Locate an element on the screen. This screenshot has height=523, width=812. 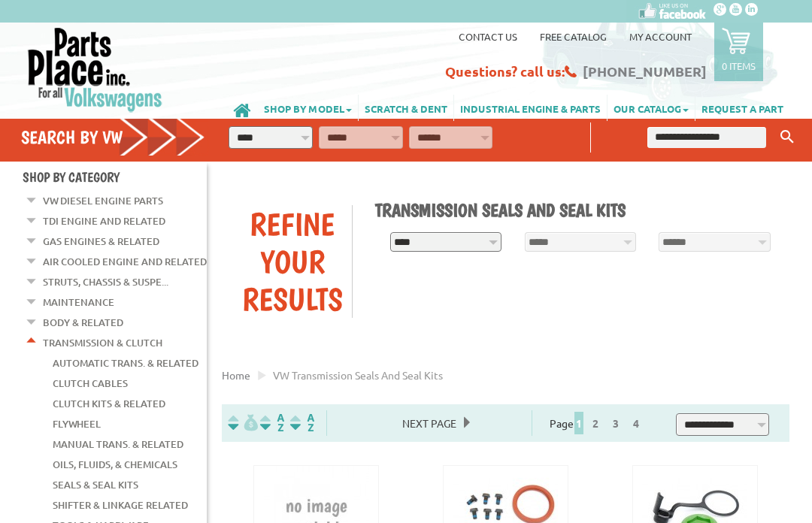
img: filterpricelow.svg is located at coordinates (243, 422).